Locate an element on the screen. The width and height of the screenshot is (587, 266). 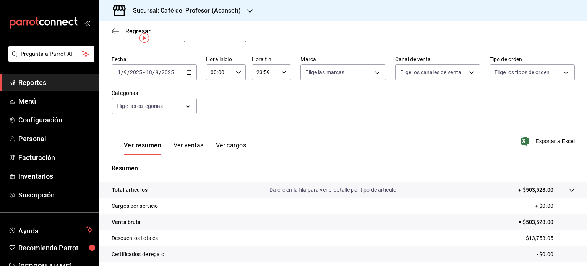
span: Inventarios is located at coordinates (55, 176).